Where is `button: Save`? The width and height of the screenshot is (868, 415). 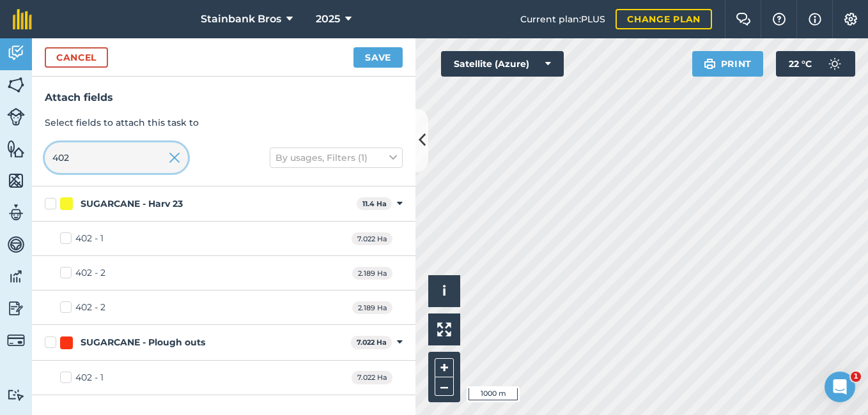 button: Save is located at coordinates (378, 57).